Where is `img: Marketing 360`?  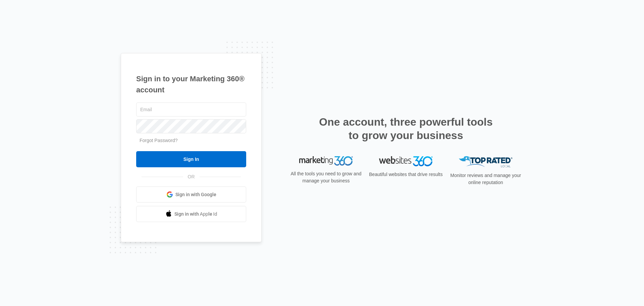 img: Marketing 360 is located at coordinates (326, 161).